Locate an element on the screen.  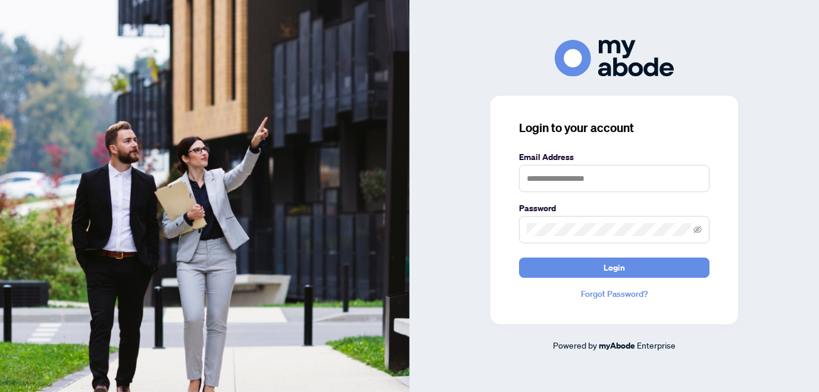
a: myAbode is located at coordinates (617, 346).